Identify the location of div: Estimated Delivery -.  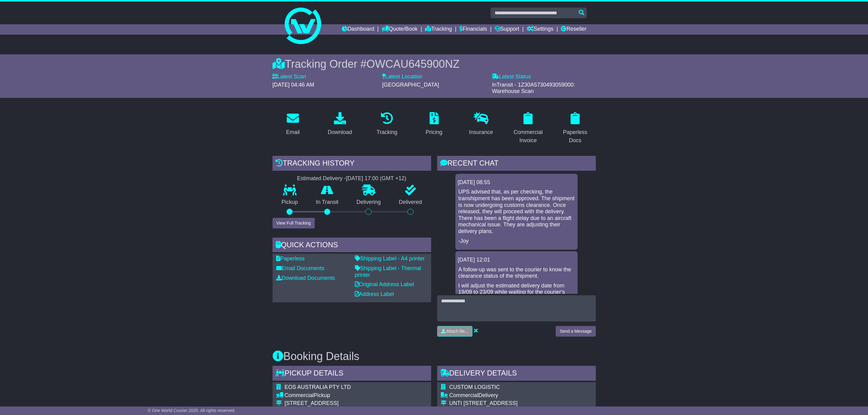
(352, 179).